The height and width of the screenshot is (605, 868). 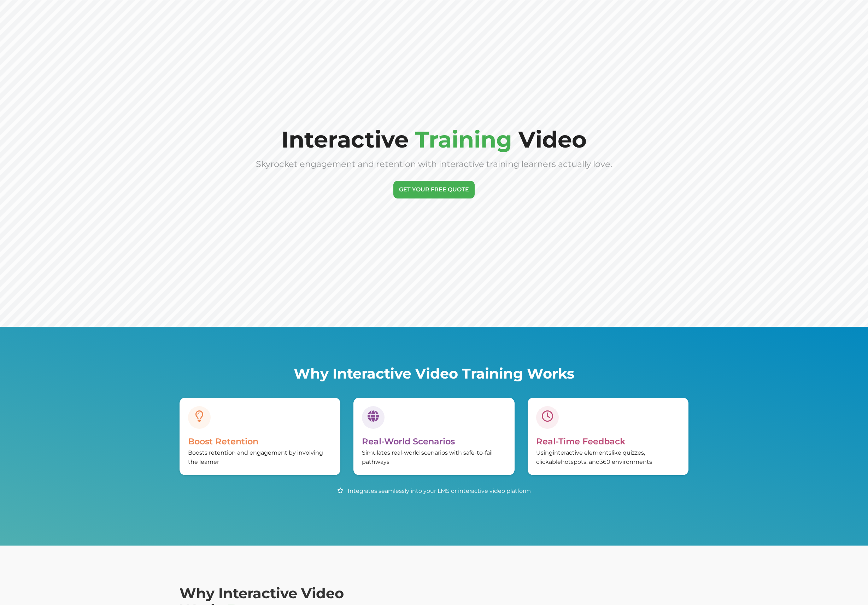 I want to click on span: hotspots, and, so click(x=580, y=461).